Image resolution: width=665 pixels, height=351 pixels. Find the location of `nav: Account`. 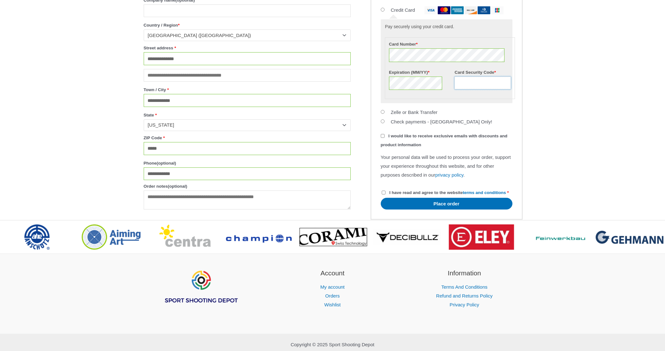

nav: Account is located at coordinates (332, 296).